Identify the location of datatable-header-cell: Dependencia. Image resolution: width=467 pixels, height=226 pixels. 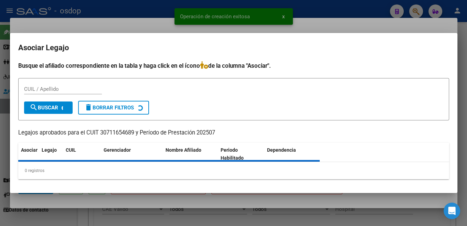
(292, 154).